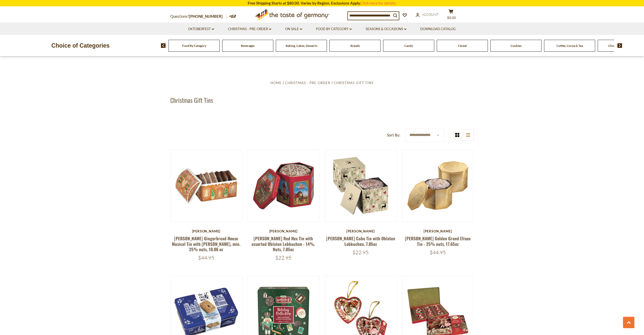 This screenshot has height=335, width=644. Describe the element at coordinates (206, 185) in the screenshot. I see `img: Wicklein Gingerbread House Musical Tin with Elisen Lebkuchen, min. 25% nuts, 10.06 oz` at that location.